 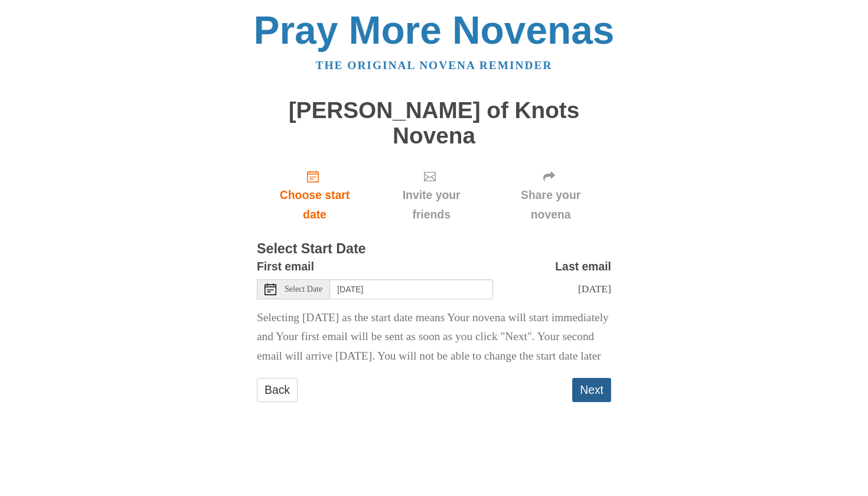 What do you see at coordinates (591, 390) in the screenshot?
I see `button: Next` at bounding box center [591, 390].